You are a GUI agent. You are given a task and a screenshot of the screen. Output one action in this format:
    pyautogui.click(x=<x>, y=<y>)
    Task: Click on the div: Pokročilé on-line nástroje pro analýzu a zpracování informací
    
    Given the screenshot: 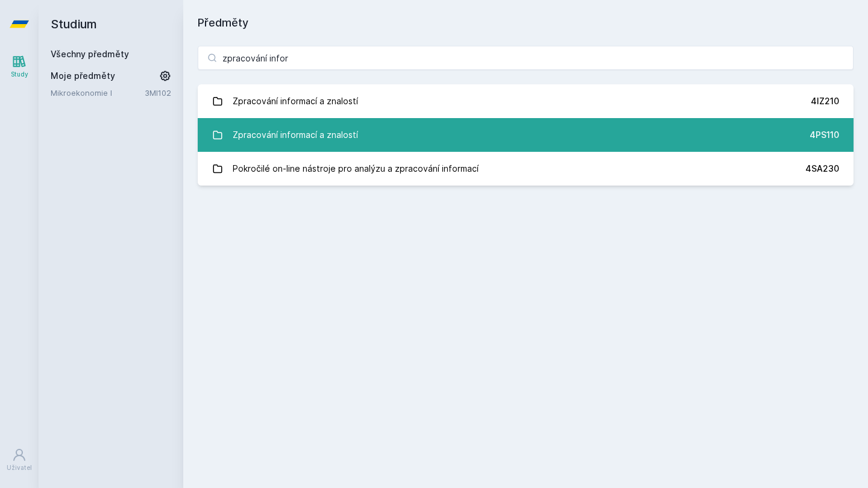 What is the action you would take?
    pyautogui.click(x=355, y=169)
    